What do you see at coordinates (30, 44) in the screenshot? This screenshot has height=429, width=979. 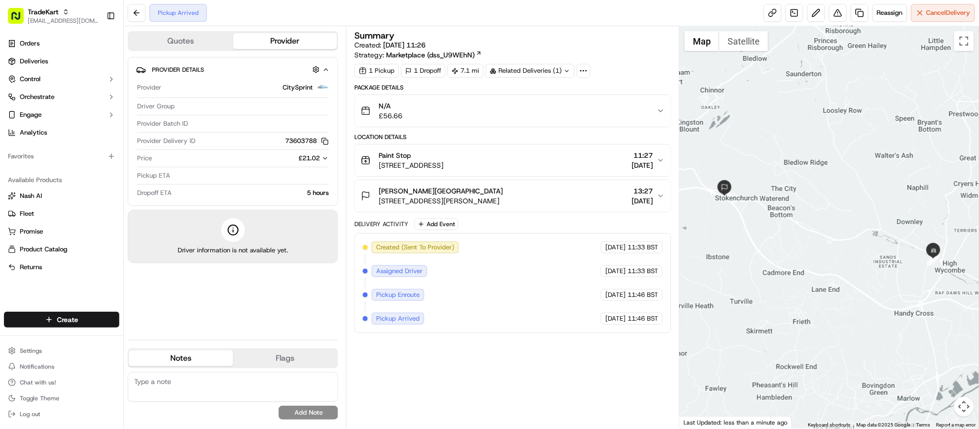 I see `span: Orders` at bounding box center [30, 44].